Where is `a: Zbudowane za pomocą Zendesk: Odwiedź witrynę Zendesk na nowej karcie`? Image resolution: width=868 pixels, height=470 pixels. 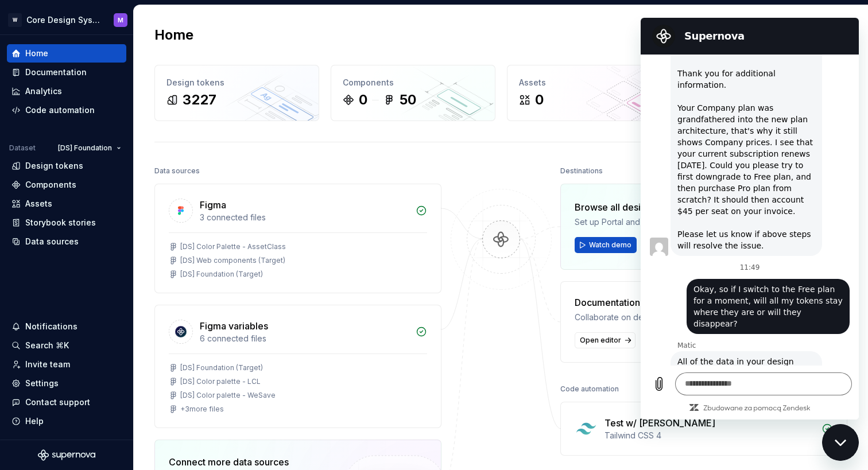 a: Zbudowane za pomocą Zendesk: Odwiedź witrynę Zendesk na nowej karcie is located at coordinates (116, 391).